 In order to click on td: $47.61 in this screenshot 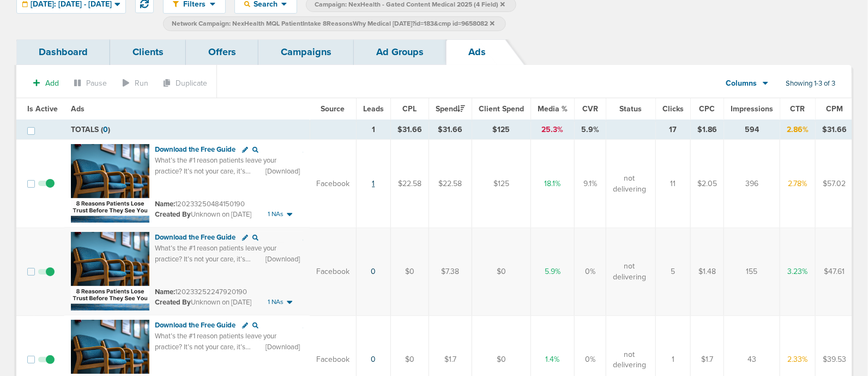, I will do `click(835, 271)`.